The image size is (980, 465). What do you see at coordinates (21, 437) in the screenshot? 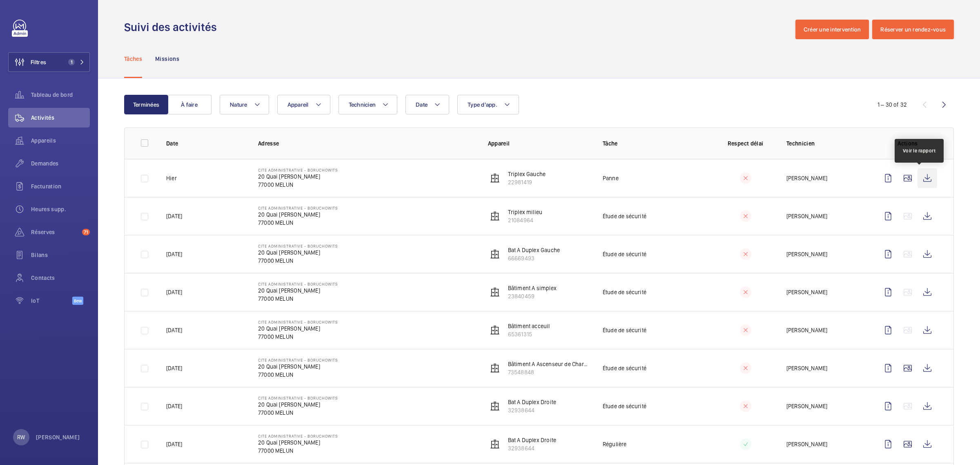
I see `p: RW` at bounding box center [21, 437].